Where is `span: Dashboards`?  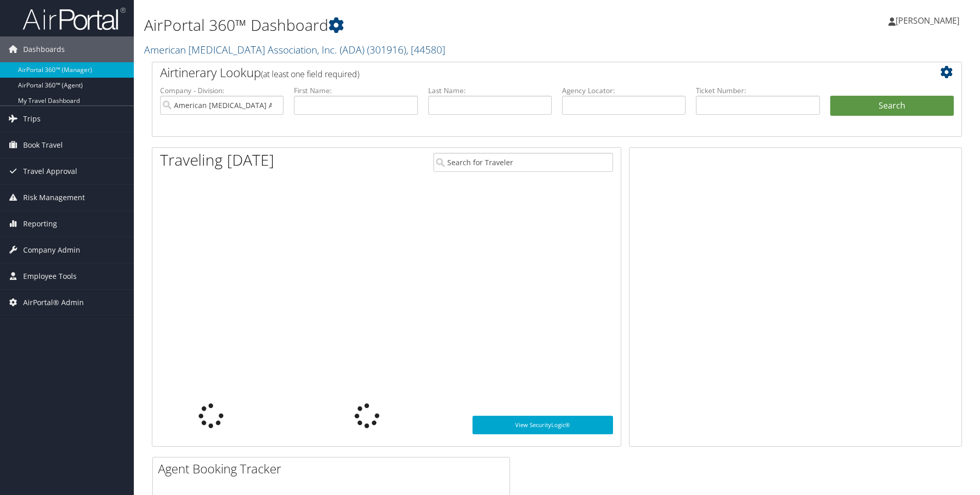 span: Dashboards is located at coordinates (44, 49).